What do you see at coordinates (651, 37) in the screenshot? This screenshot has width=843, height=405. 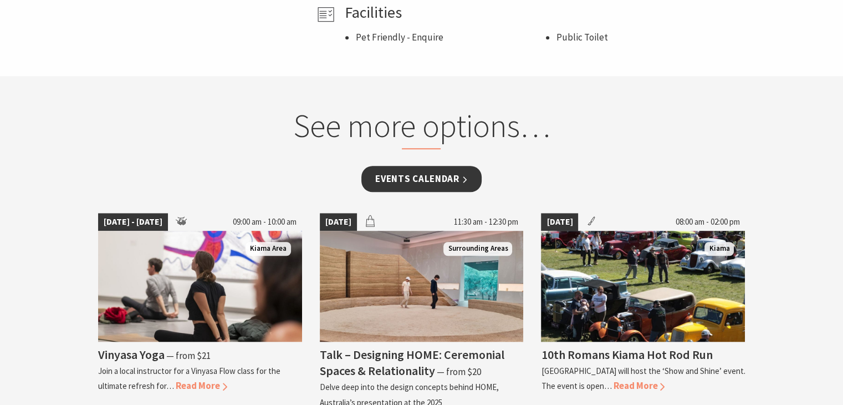 I see `li: Public Toilet` at bounding box center [651, 37].